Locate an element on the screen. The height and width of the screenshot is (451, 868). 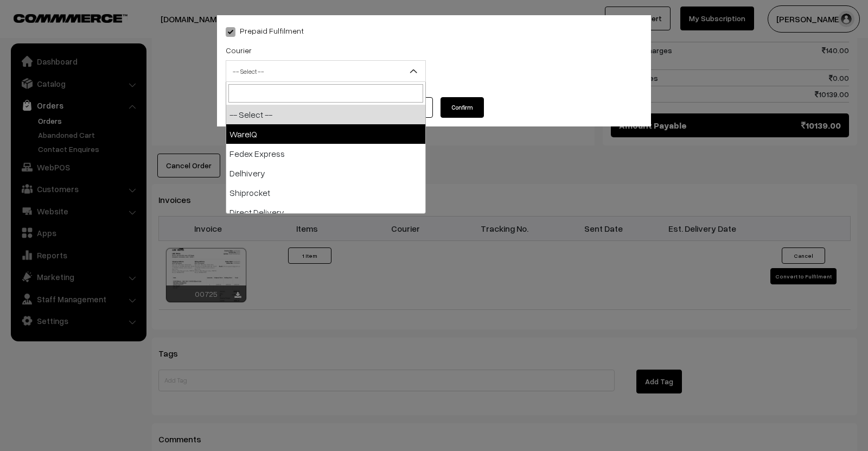
li: Delhivery is located at coordinates (325, 173).